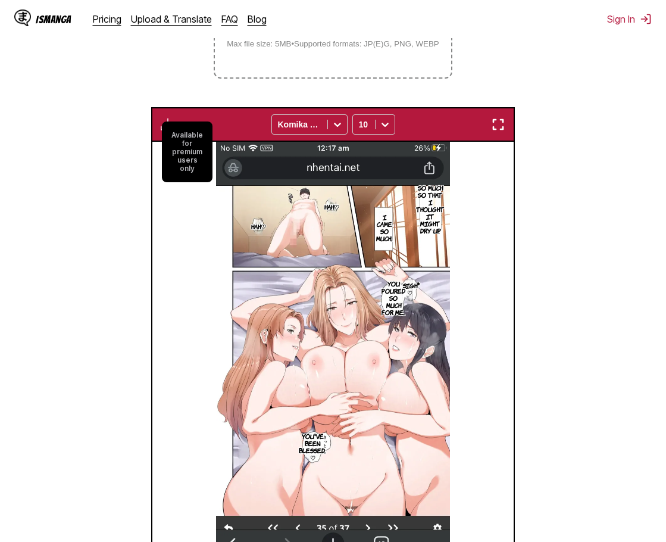 The image size is (666, 542). I want to click on small: Available for premium users only, so click(187, 152).